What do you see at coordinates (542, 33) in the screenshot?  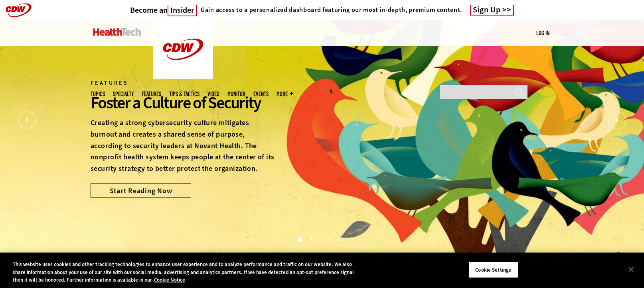 I see `a: Log in` at bounding box center [542, 33].